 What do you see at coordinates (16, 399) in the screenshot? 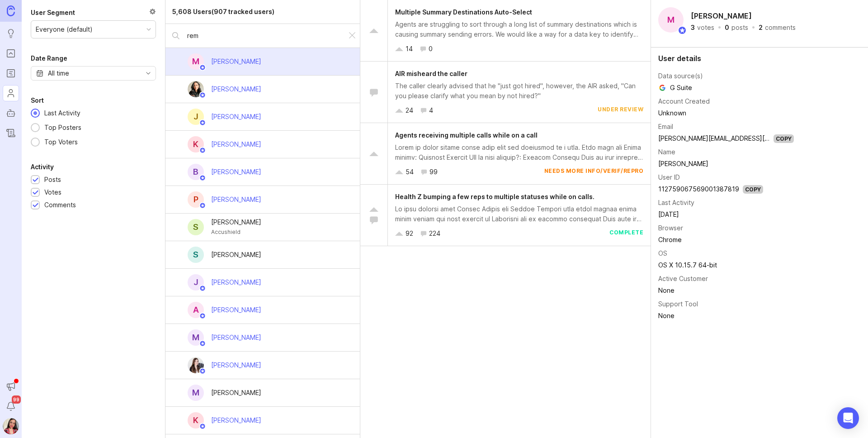
I see `span: 99` at bounding box center [16, 399].